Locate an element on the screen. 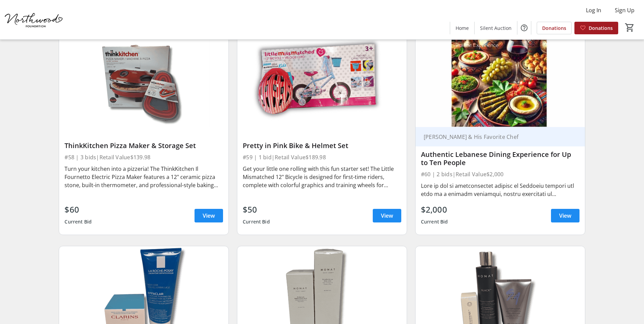  div: Get your little one rolling with this fun starter set! The Little Mismatched 12" Bicycle is desig... is located at coordinates (322, 176).